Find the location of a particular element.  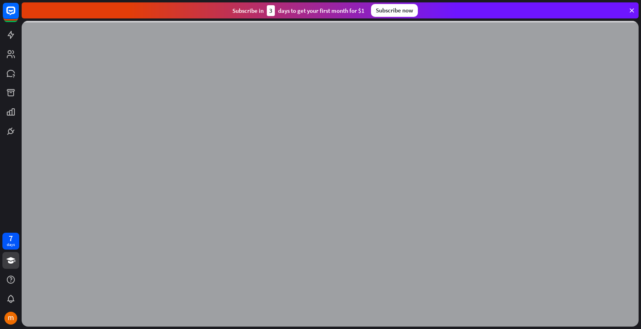

div: days is located at coordinates (11, 244).